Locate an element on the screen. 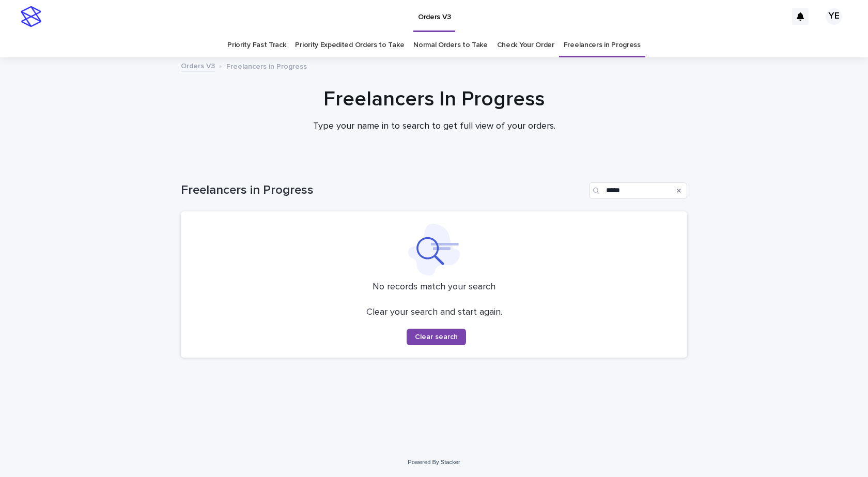 The image size is (868, 477). h1: Freelancers in Progress is located at coordinates (383, 190).